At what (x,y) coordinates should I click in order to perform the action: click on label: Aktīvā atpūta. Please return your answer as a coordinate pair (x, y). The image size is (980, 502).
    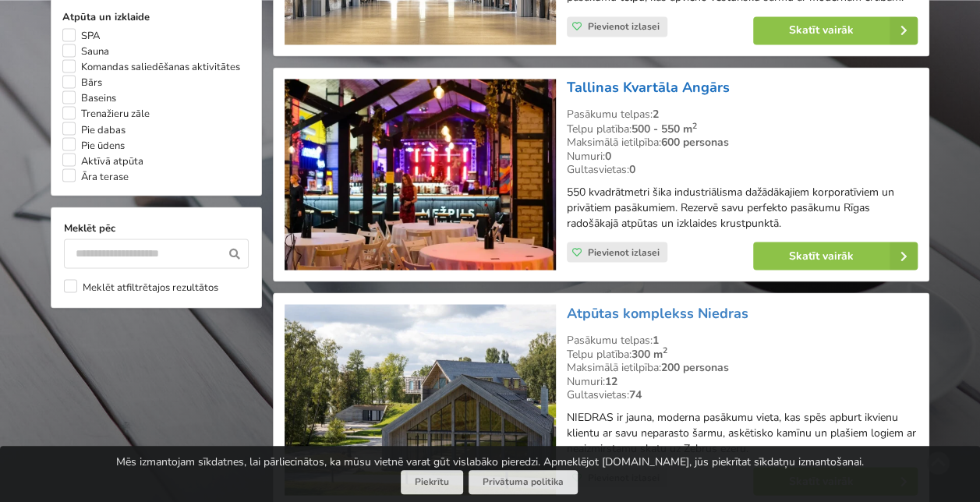
    Looking at the image, I should click on (103, 161).